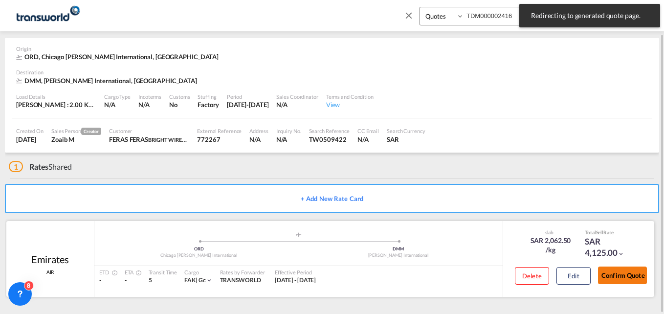 This screenshot has width=664, height=314. I want to click on div: ORD, so click(199, 249).